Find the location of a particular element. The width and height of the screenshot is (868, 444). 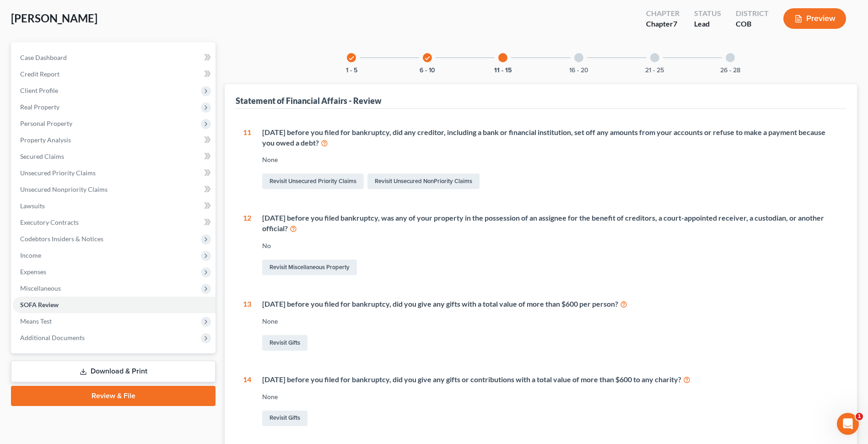

span: Expenses is located at coordinates (33, 271).